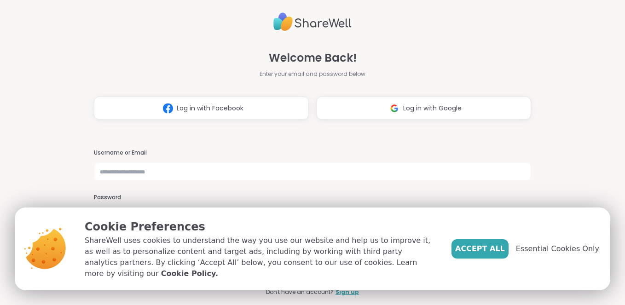 The image size is (625, 305). Describe the element at coordinates (480, 249) in the screenshot. I see `span: Accept All` at that location.